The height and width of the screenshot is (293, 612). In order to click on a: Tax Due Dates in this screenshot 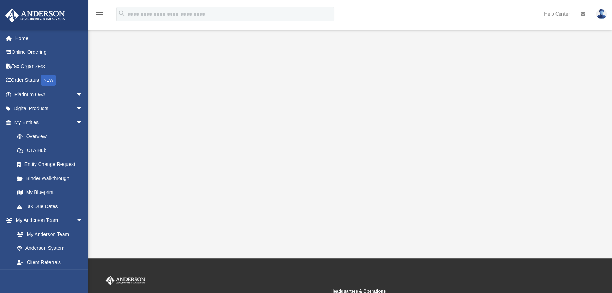, I will do `click(52, 206)`.